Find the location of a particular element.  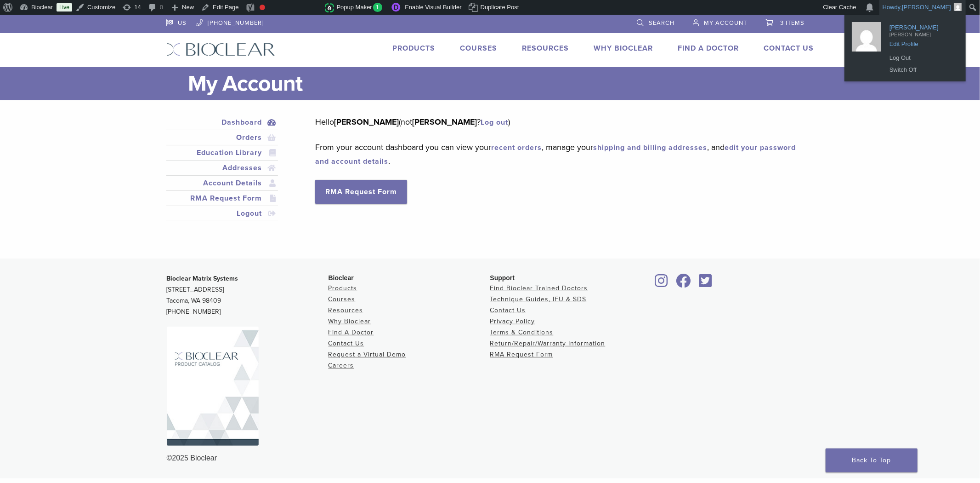

h1: My Account is located at coordinates (501, 84).